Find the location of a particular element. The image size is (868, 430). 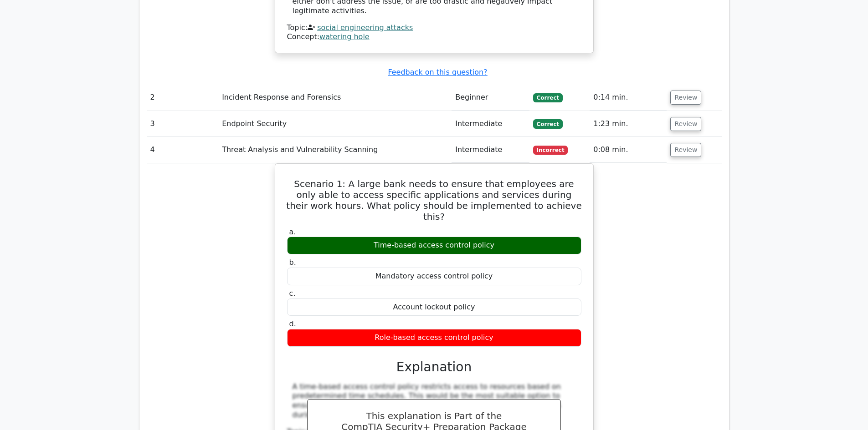

td: 0:14 min. is located at coordinates (628, 98).